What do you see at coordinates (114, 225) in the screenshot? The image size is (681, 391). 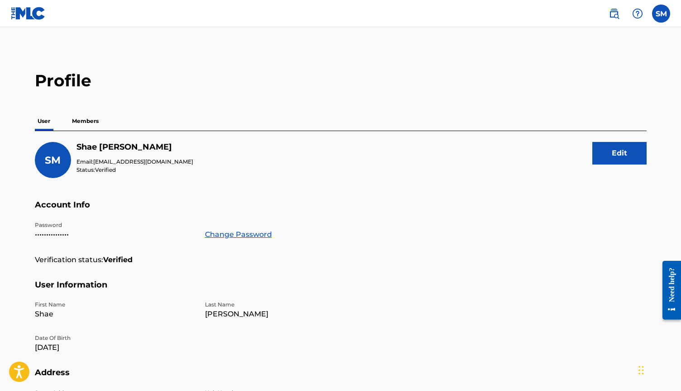 I see `p: Password` at bounding box center [114, 225].